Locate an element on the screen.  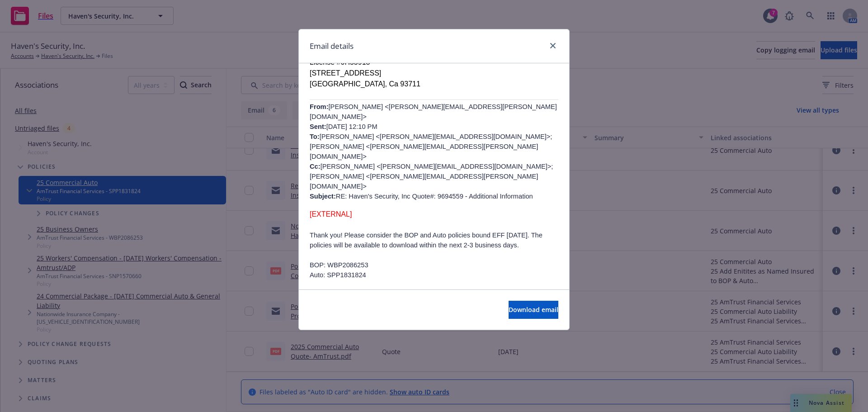
span: Auto: SPP1831824 is located at coordinates (337, 275).